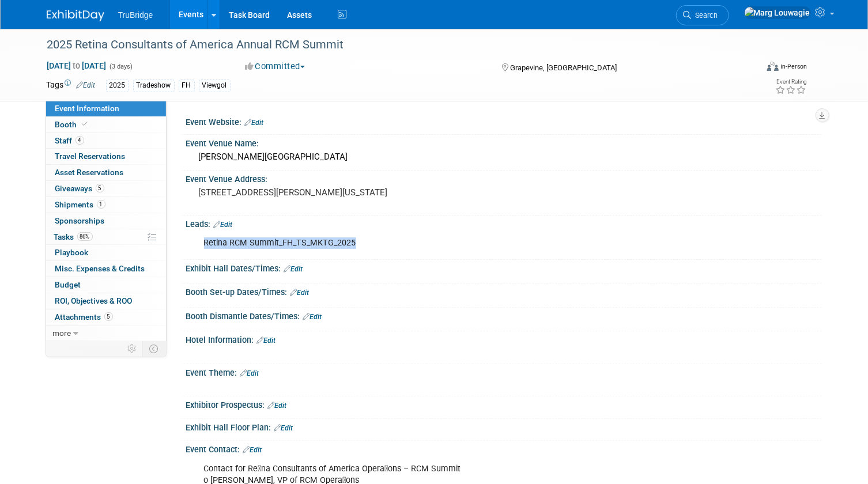 The height and width of the screenshot is (484, 868). I want to click on span: TruBridge, so click(135, 15).